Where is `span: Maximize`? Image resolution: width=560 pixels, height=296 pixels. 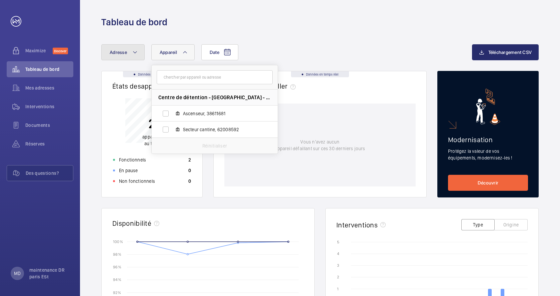
span: Maximize is located at coordinates (39, 51).